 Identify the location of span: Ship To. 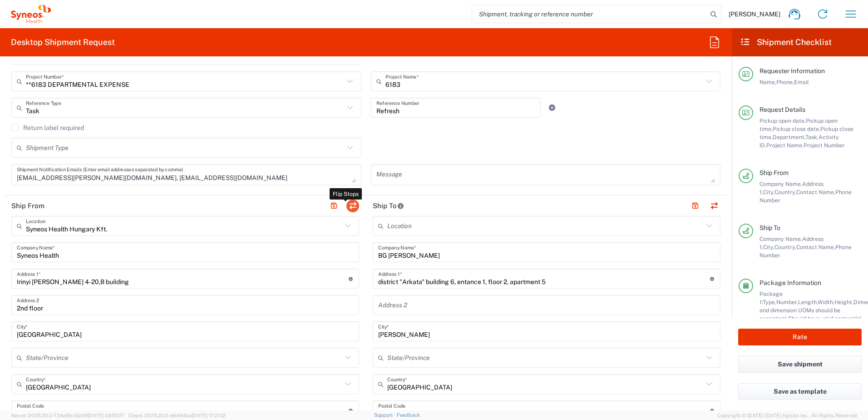
(770, 228).